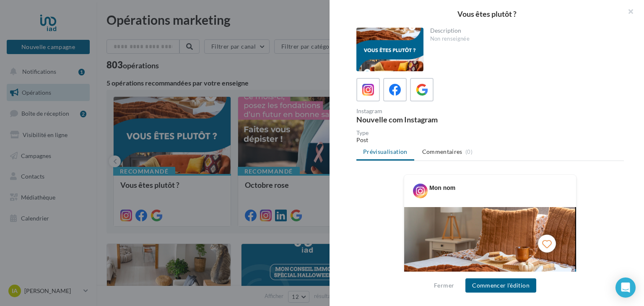  Describe the element at coordinates (422, 111) in the screenshot. I see `div: Instagram` at that location.